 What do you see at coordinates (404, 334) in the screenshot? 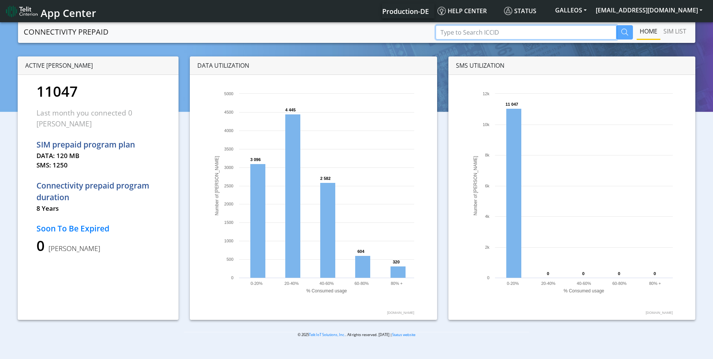
I see `a: Status website` at bounding box center [404, 334].